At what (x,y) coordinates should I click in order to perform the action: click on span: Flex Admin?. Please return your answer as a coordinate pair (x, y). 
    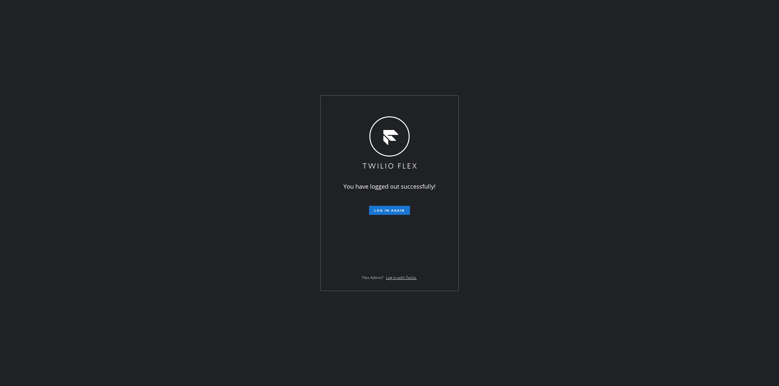
    Looking at the image, I should click on (372, 278).